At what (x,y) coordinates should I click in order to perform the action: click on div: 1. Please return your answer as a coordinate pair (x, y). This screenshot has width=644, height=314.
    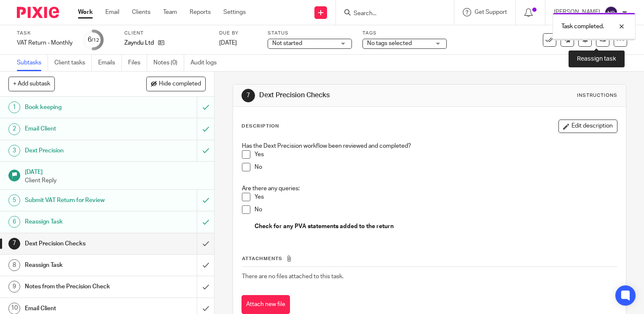
    Looking at the image, I should click on (14, 107).